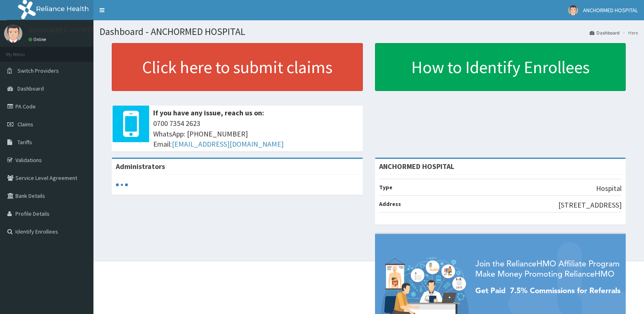  Describe the element at coordinates (140, 166) in the screenshot. I see `b: Administrators` at that location.